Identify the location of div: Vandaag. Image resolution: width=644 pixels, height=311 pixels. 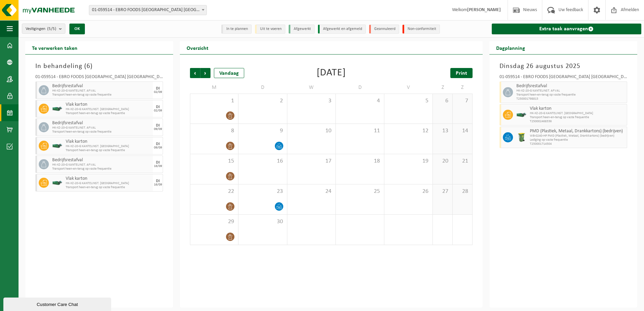
(229, 73).